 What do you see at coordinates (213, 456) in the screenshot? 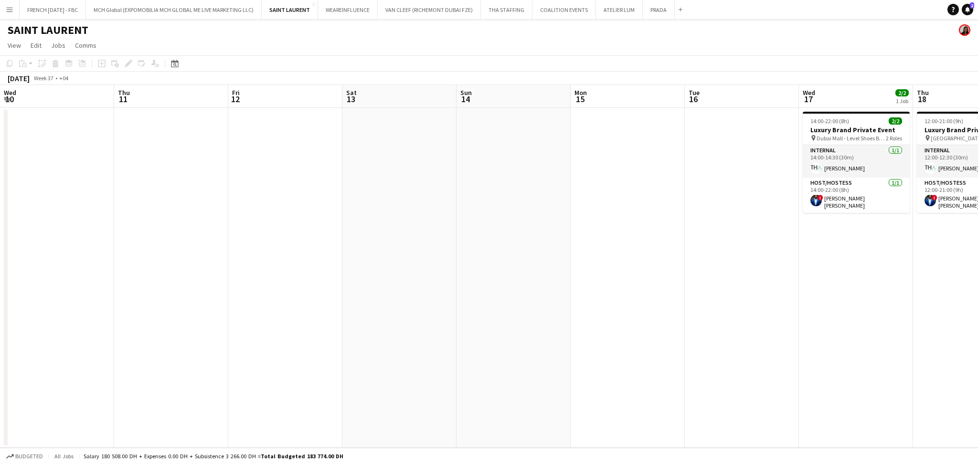
I see `div: Salary 180 508.00 DH + Expenses 0.00 DH + Subsistence 3 266.00 DH =` at bounding box center [213, 456].